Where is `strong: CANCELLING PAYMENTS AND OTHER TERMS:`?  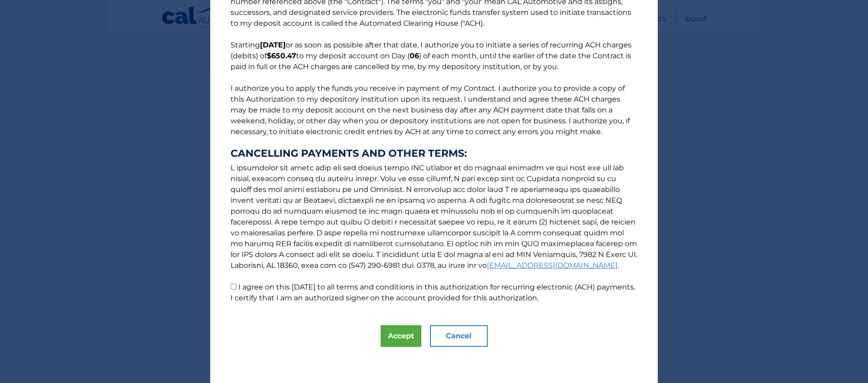 strong: CANCELLING PAYMENTS AND OTHER TERMS: is located at coordinates (434, 153).